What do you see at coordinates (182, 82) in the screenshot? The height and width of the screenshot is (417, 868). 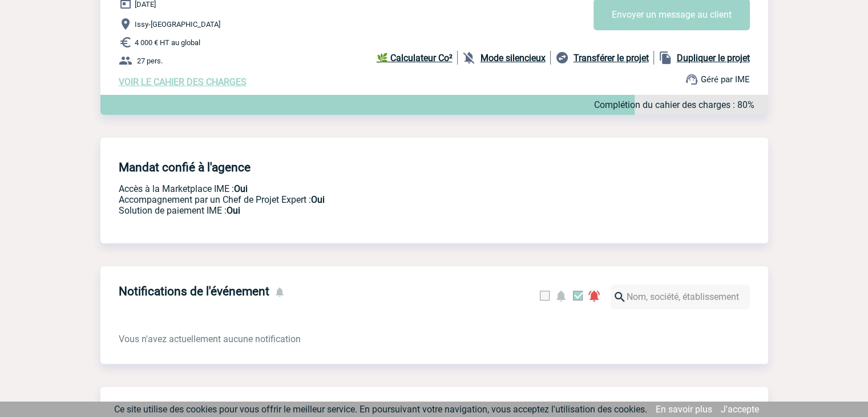 I see `a: VOIR LE CAHIER DES CHARGES` at bounding box center [182, 82].